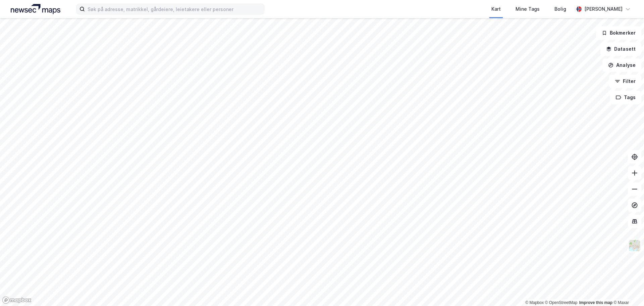 Image resolution: width=644 pixels, height=306 pixels. I want to click on button: Tags, so click(626, 97).